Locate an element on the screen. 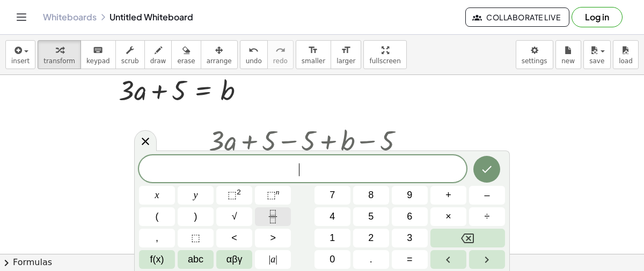  button: Superscript is located at coordinates (272, 195).